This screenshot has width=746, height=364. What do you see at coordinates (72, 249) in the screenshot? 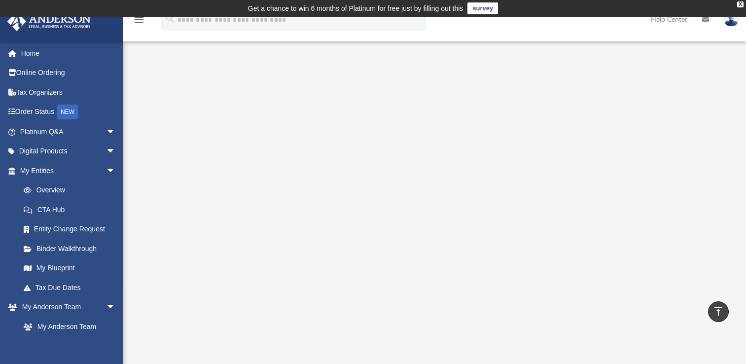
I see `a: Binder Walkthrough` at bounding box center [72, 249].